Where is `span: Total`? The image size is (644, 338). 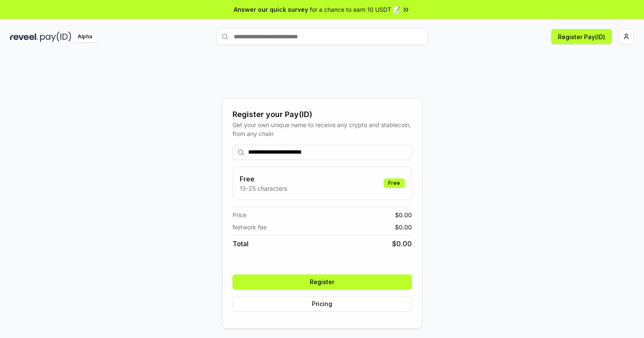 span: Total is located at coordinates (241, 244).